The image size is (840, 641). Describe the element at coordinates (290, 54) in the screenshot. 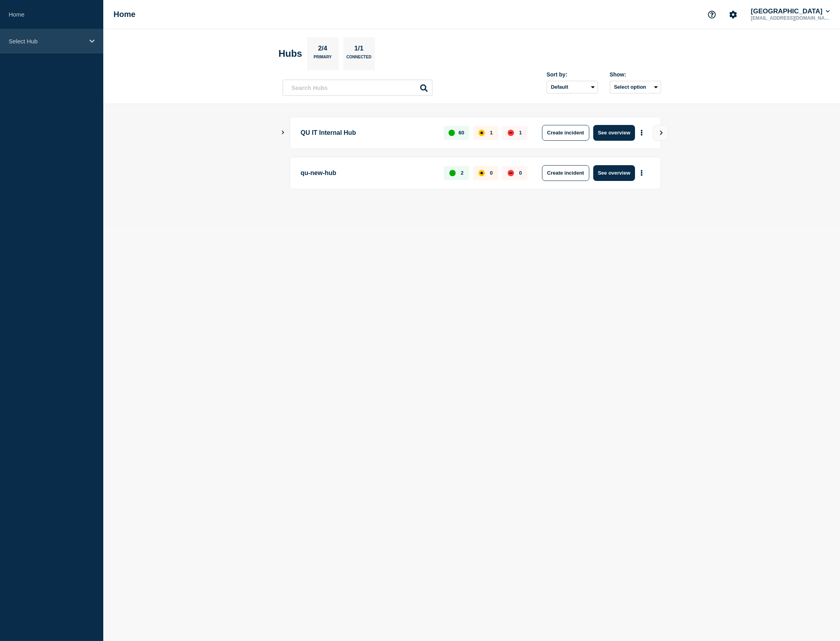

I see `h2: Hubs` at that location.